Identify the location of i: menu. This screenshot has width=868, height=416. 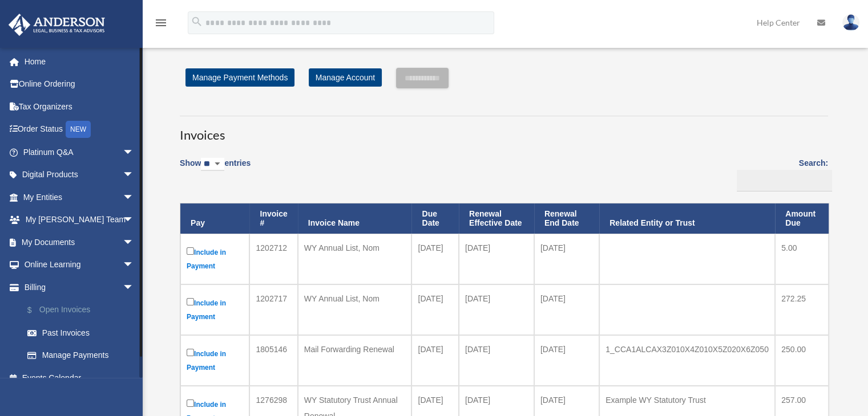
(161, 23).